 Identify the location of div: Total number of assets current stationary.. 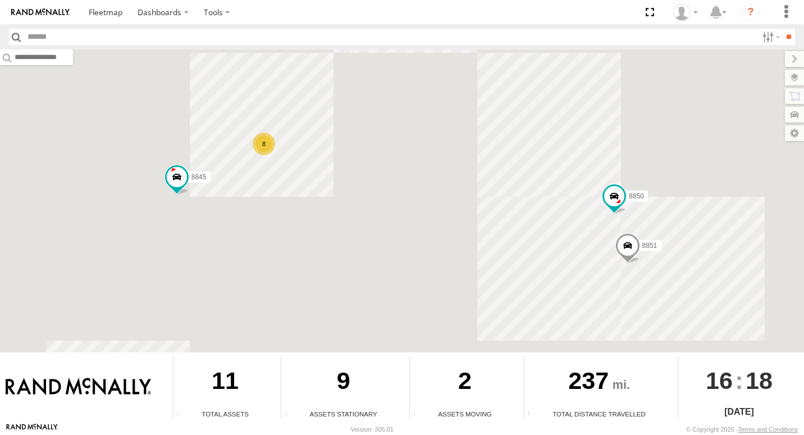
(290, 414).